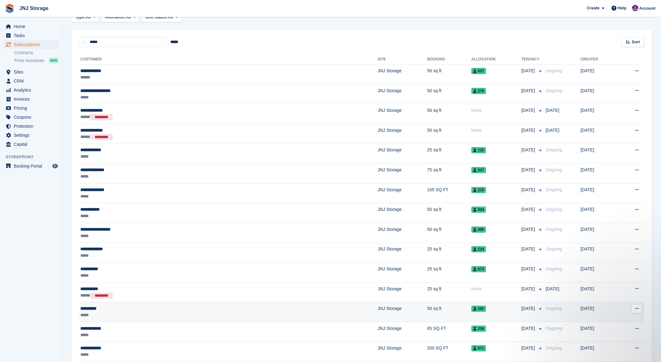 This screenshot has height=362, width=661. I want to click on span: CRM, so click(32, 81).